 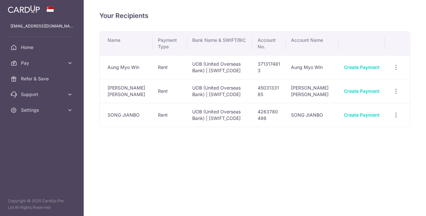 What do you see at coordinates (313, 44) in the screenshot?
I see `th: Account Name` at bounding box center [313, 44].